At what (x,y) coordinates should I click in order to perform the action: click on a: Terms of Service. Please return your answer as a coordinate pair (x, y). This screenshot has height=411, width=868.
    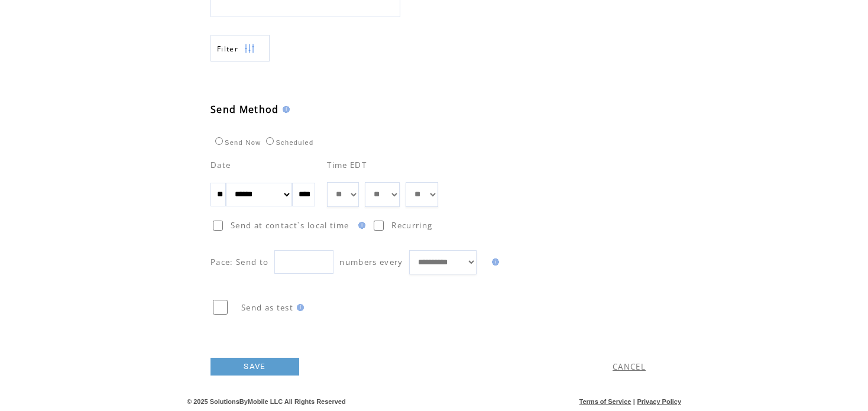
    Looking at the image, I should click on (605, 401).